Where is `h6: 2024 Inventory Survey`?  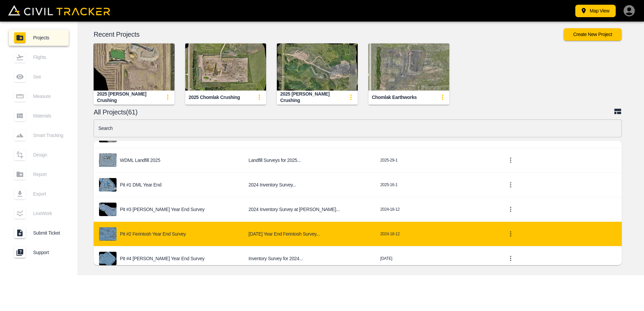
h6: 2024 Inventory Survey is located at coordinates (309, 185).